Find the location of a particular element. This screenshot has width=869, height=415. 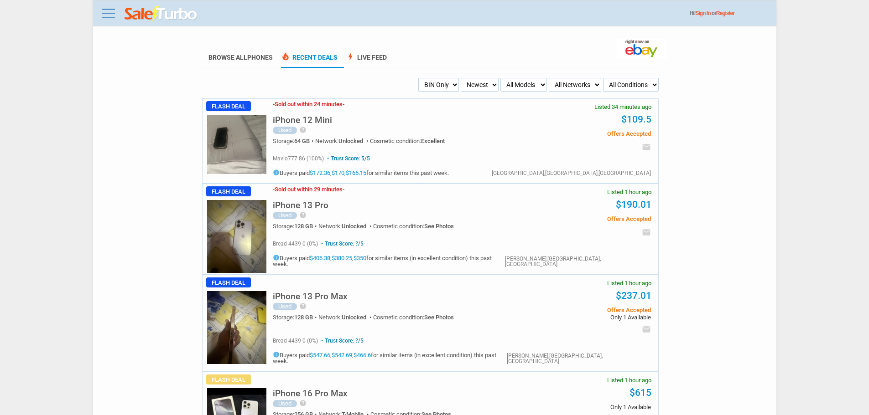

span: Phones is located at coordinates (260, 57).